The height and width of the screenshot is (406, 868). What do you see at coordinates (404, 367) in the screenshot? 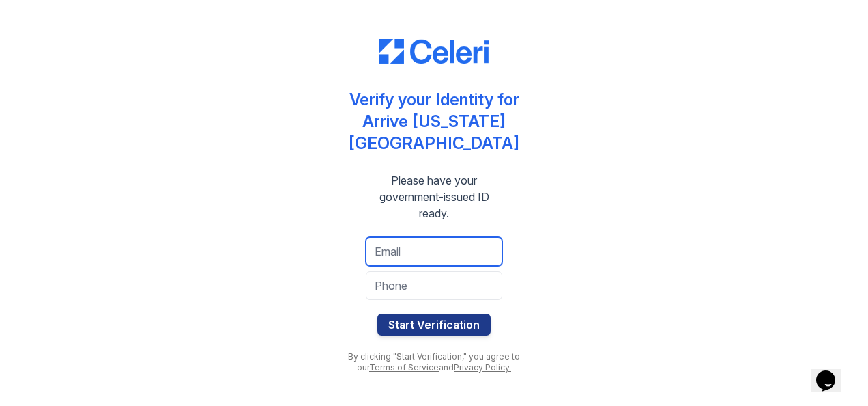
I see `a: Terms of Service` at bounding box center [404, 367].